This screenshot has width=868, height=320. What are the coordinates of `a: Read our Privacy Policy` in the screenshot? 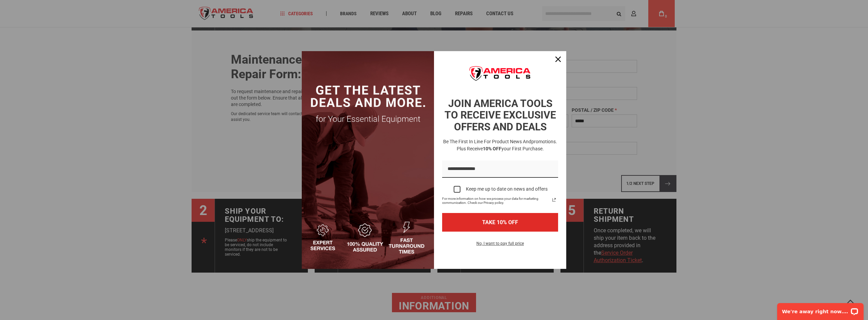 It's located at (554, 200).